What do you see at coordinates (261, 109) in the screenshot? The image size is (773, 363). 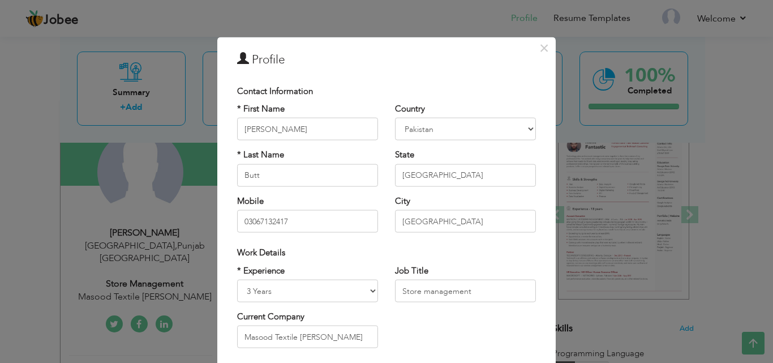 I see `label: * First Name` at bounding box center [261, 109].